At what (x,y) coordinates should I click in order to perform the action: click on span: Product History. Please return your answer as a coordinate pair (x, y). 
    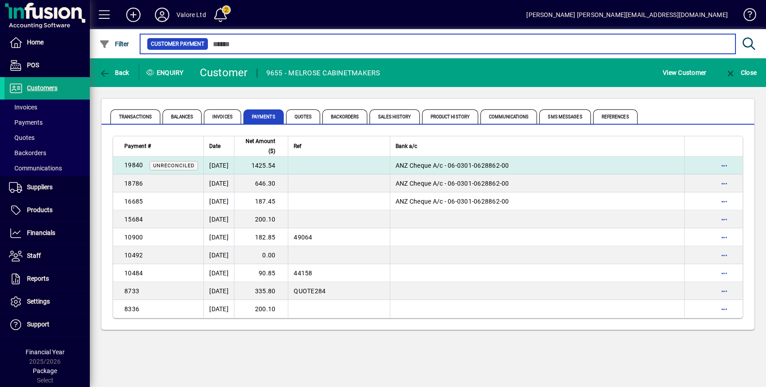
    Looking at the image, I should click on (450, 117).